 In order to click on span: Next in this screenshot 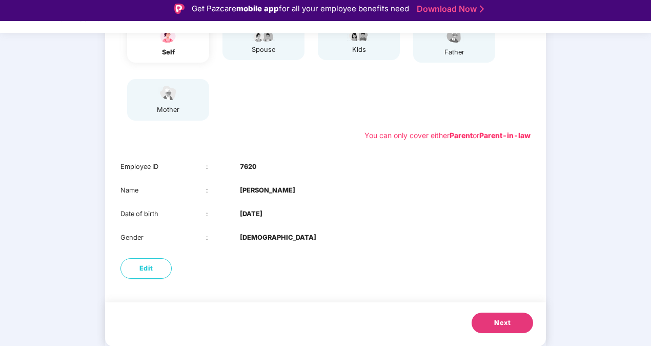, I will do `click(503, 323)`.